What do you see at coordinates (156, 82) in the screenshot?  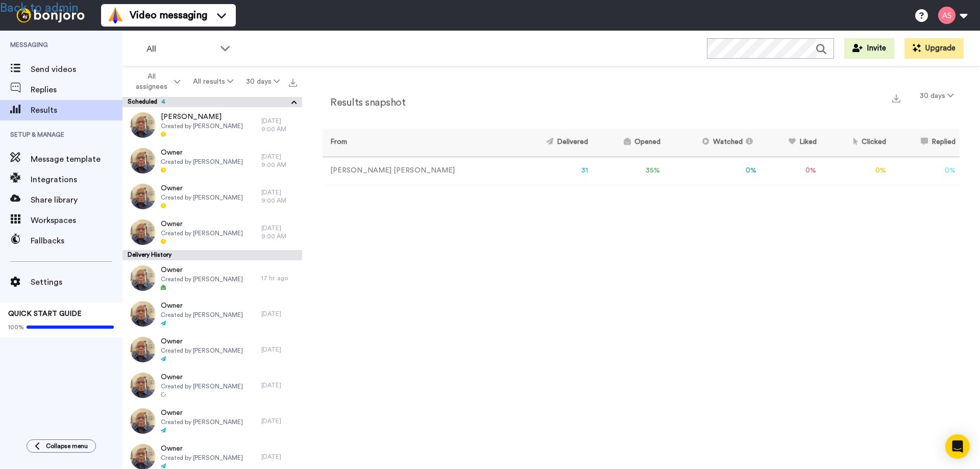 I see `button: All assignees` at bounding box center [156, 82].